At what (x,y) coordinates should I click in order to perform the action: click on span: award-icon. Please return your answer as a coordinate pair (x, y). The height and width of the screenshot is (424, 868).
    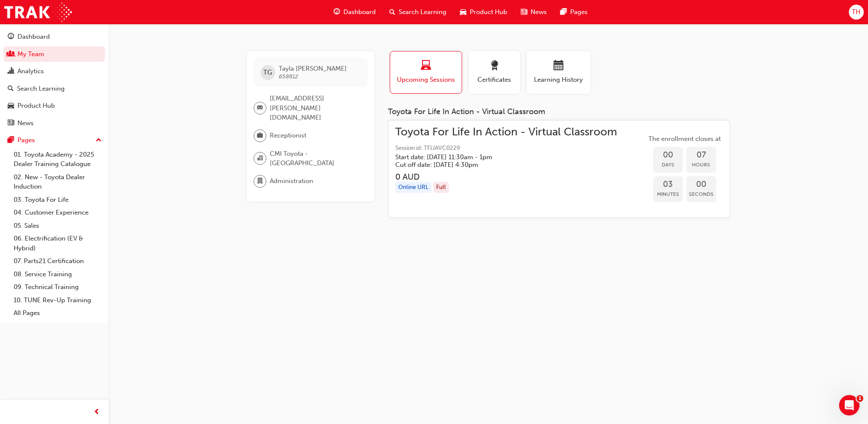
    Looking at the image, I should click on (494, 66).